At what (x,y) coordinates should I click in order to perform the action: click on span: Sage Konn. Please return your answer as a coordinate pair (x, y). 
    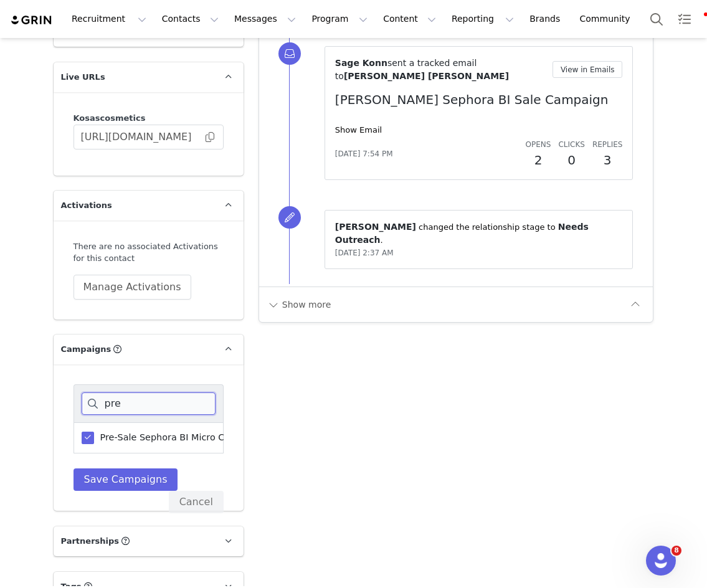
    Looking at the image, I should click on (362, 63).